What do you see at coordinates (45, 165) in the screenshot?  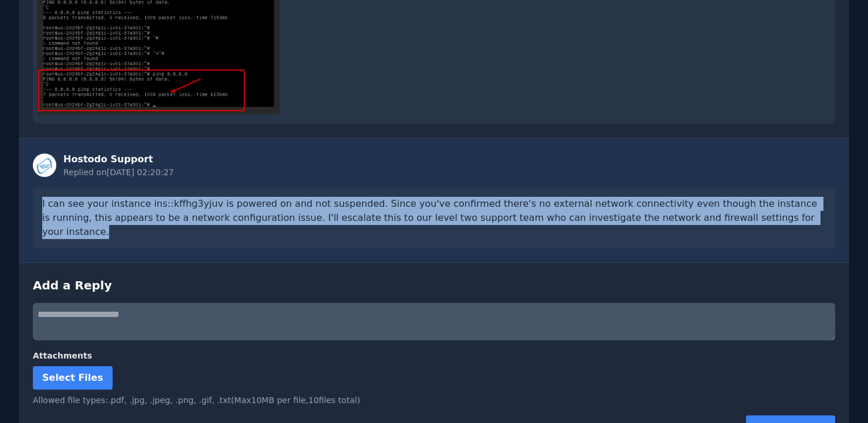 I see `img: Staff` at bounding box center [45, 165].